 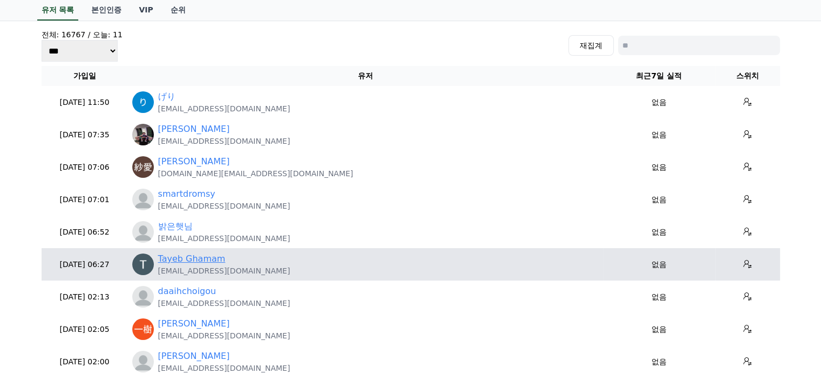 I want to click on th: 스위치, so click(x=748, y=76).